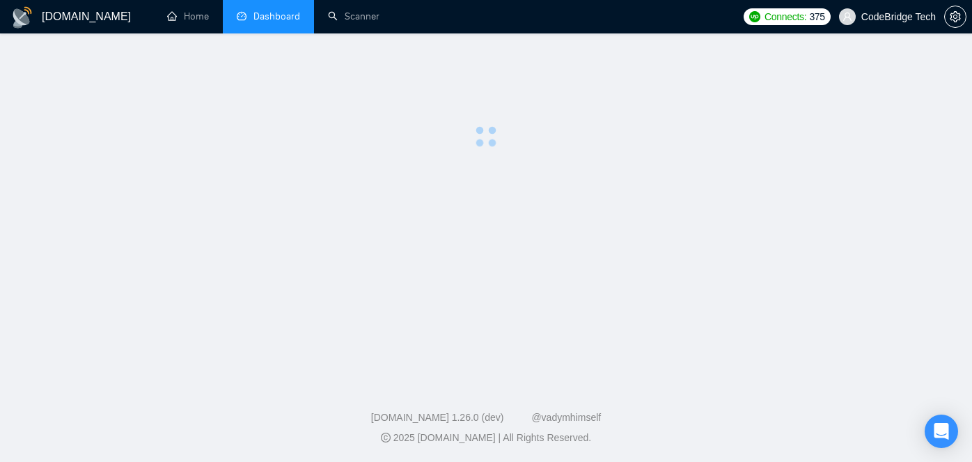  What do you see at coordinates (386, 437) in the screenshot?
I see `span: copyright` at bounding box center [386, 437].